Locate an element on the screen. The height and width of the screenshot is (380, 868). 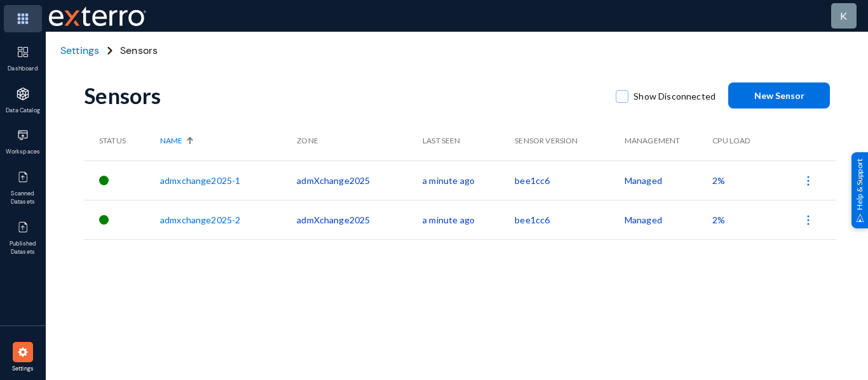
img: icon-settings.svg is located at coordinates (23, 352).